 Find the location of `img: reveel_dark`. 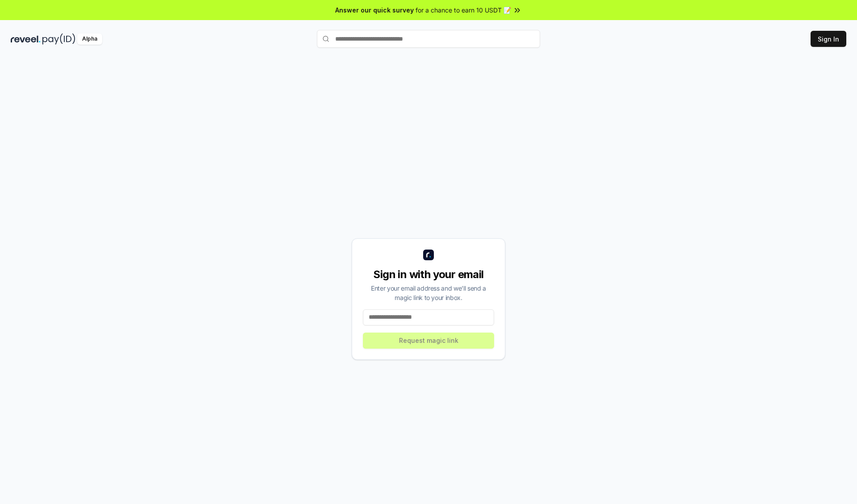

img: reveel_dark is located at coordinates (25, 39).